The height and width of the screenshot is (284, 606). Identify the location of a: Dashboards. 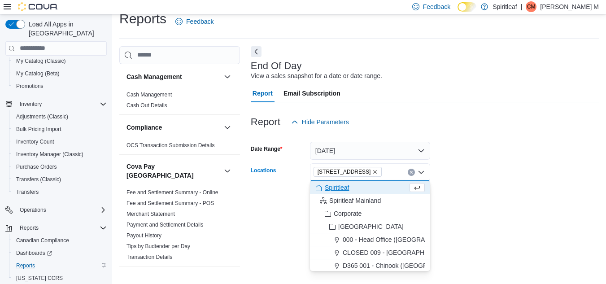
(60, 253).